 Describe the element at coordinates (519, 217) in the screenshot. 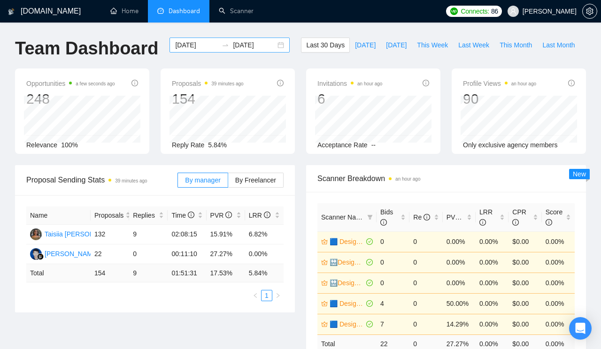

I see `span: CPR` at that location.